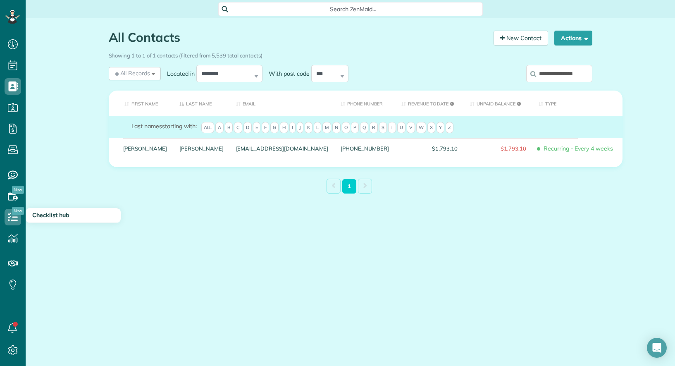  I want to click on span: U, so click(401, 128).